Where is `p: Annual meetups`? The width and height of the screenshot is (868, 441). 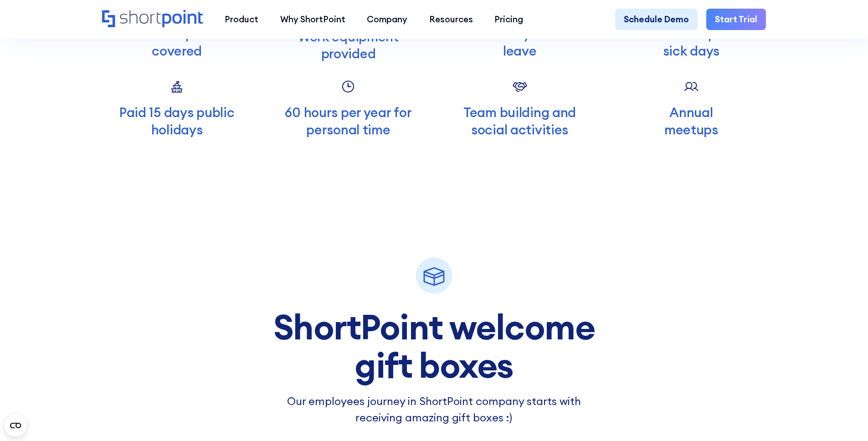
p: Annual meetups is located at coordinates (691, 121).